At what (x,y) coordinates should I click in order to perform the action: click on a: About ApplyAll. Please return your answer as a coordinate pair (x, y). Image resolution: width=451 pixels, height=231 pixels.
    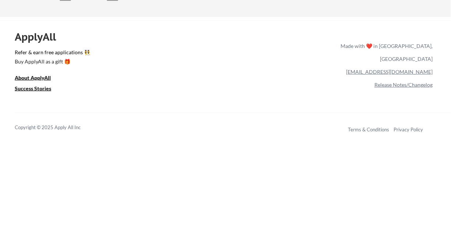
    Looking at the image, I should click on (38, 78).